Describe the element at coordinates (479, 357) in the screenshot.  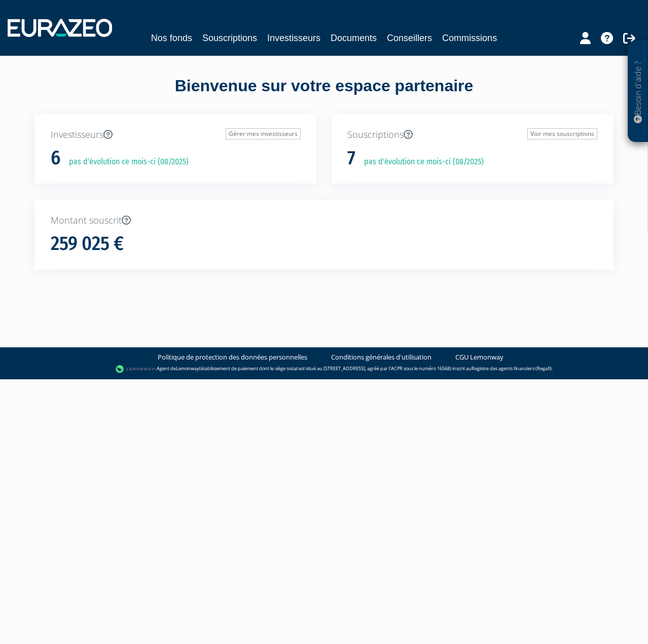
I see `a: CGU Lemonway` at that location.